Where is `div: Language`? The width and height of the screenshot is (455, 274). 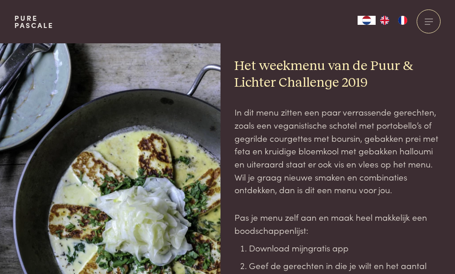 div: Language is located at coordinates (366, 20).